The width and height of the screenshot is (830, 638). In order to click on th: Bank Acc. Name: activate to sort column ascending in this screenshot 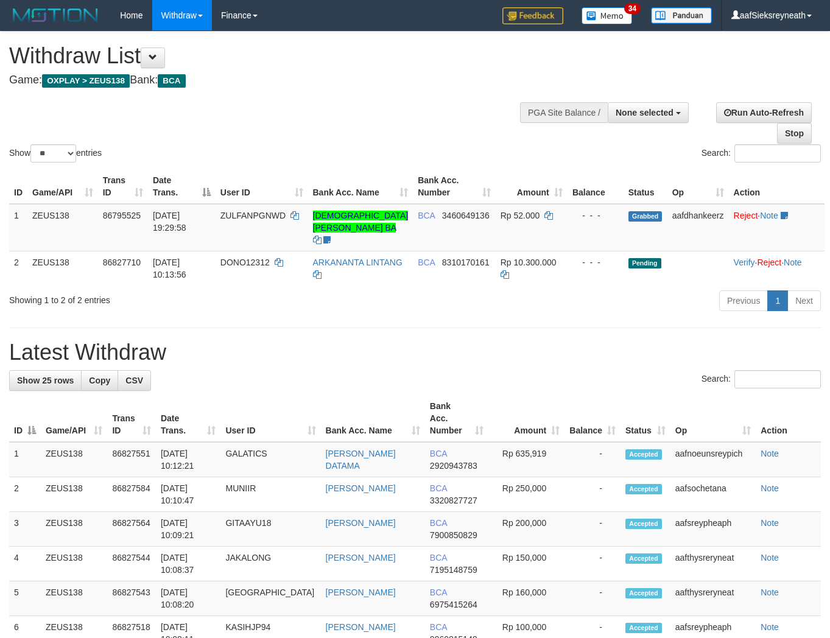, I will do `click(373, 418)`.